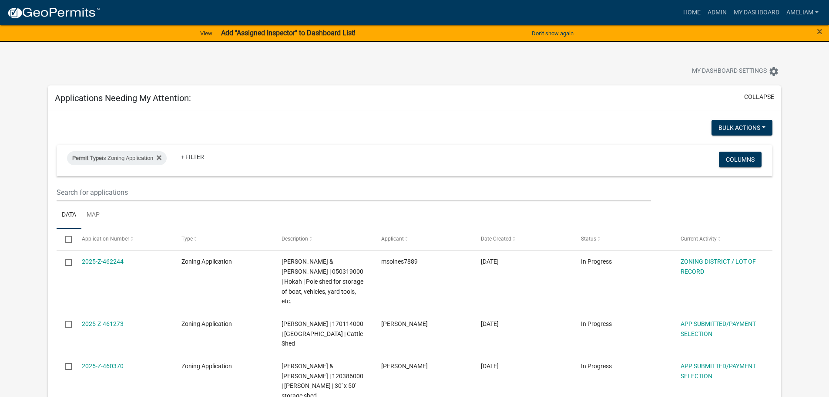  What do you see at coordinates (490, 366) in the screenshot?
I see `span: 08/07/2025` at bounding box center [490, 366].